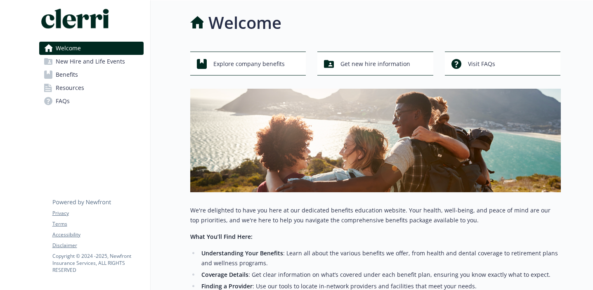 The width and height of the screenshot is (593, 290). Describe the element at coordinates (98, 263) in the screenshot. I see `p: Copyright © 2024 - 2025 , Newfront Insurance Services, ALL RIGHTS RESERVED` at that location.